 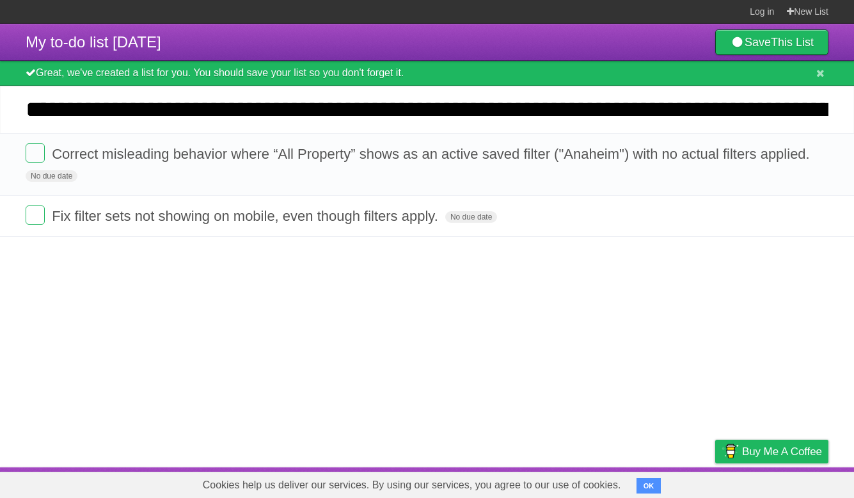 I want to click on span: Buy me a coffee, so click(x=782, y=451).